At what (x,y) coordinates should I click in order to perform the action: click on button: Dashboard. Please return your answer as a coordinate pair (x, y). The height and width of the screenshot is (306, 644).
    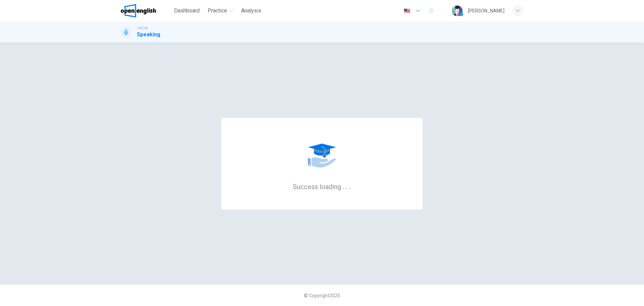
    Looking at the image, I should click on (187, 11).